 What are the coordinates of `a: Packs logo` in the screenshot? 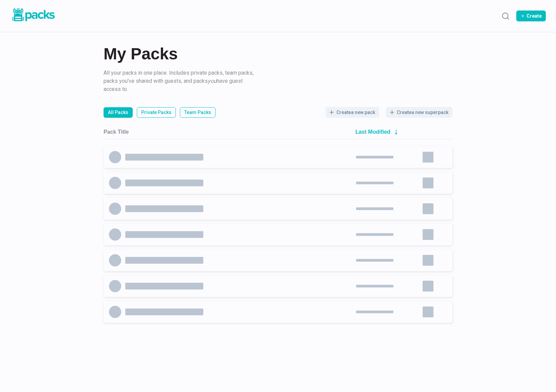 It's located at (33, 16).